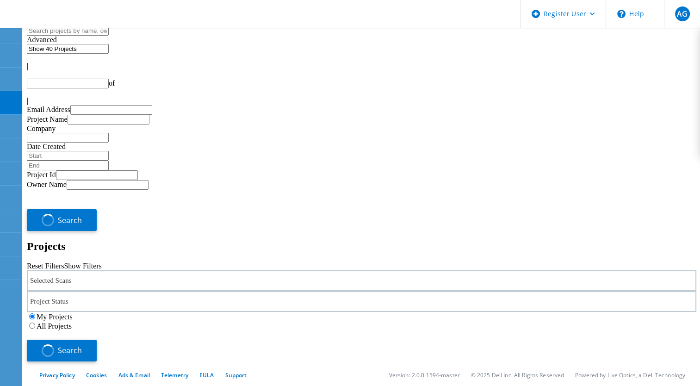 Image resolution: width=700 pixels, height=386 pixels. Describe the element at coordinates (111, 83) in the screenshot. I see `span: of` at that location.